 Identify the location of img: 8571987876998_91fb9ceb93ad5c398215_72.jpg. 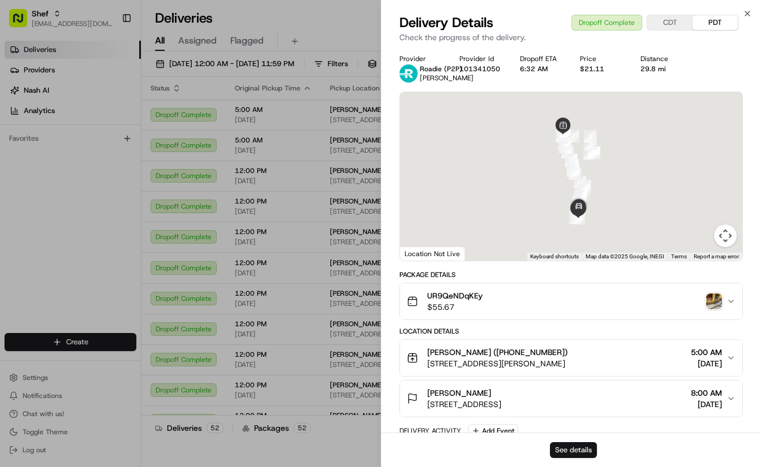
(34, 118).